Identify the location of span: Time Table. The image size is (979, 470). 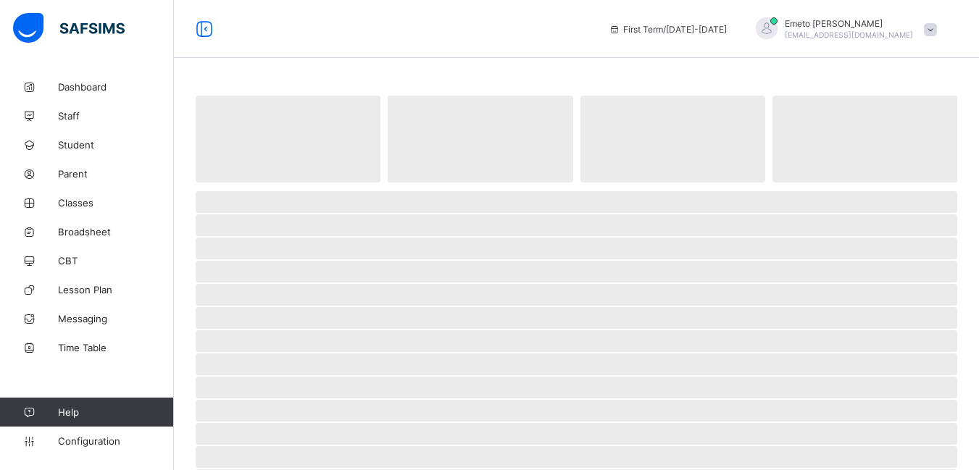
(116, 348).